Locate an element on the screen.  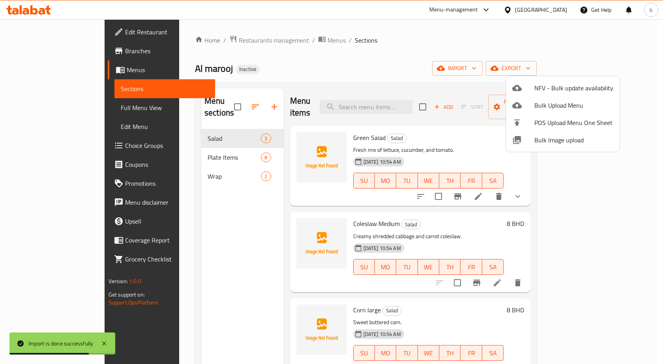
span: POS Upload Menu One Sheet is located at coordinates (574, 123).